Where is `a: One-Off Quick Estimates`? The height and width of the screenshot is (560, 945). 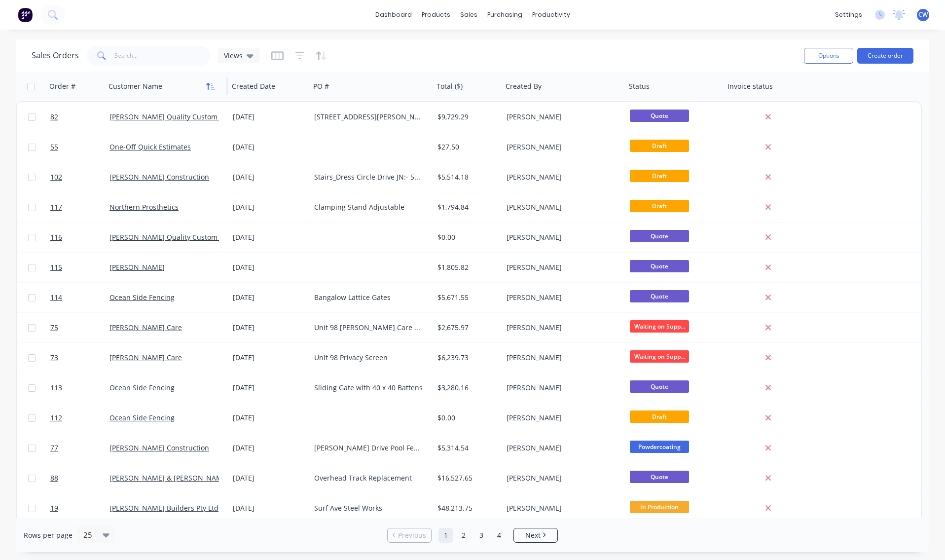
a: One-Off Quick Estimates is located at coordinates (150, 147).